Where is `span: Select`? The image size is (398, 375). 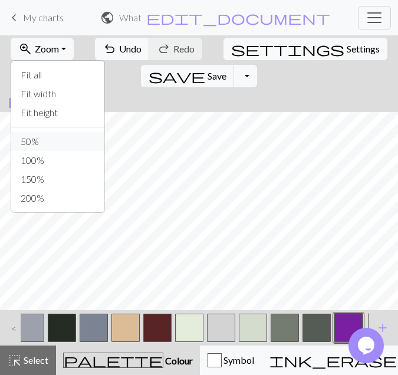 span: Select is located at coordinates (35, 360).